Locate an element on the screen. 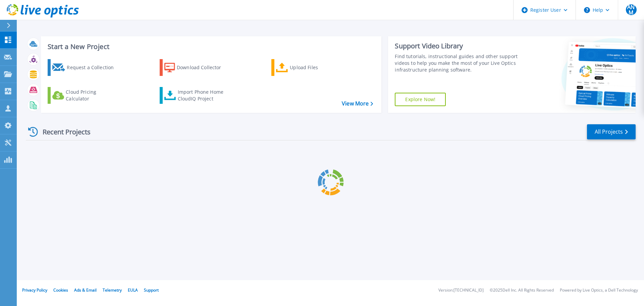 The height and width of the screenshot is (306, 644). li: © 2025 Dell Inc. All Rights Reserved is located at coordinates (521, 290).